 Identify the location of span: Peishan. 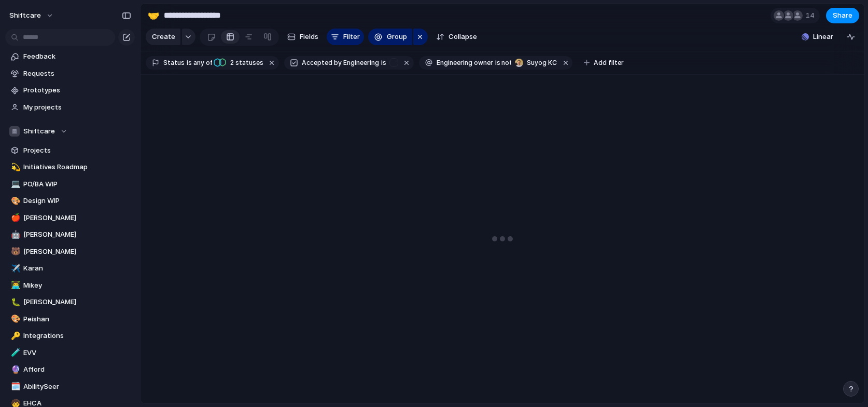
(77, 319).